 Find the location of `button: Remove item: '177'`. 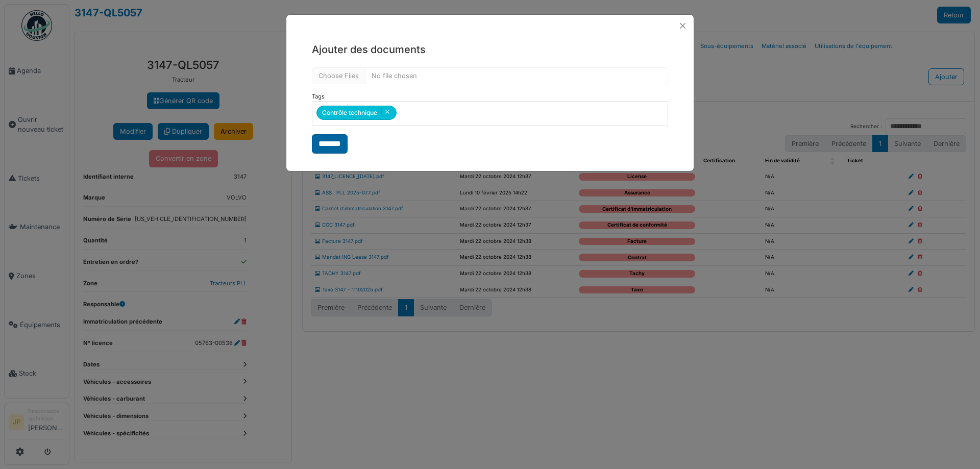

button: Remove item: '177' is located at coordinates (387, 112).